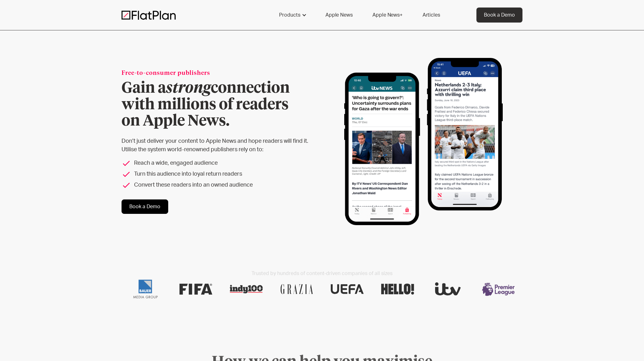 The width and height of the screenshot is (644, 361). Describe the element at coordinates (339, 15) in the screenshot. I see `a: Apple News` at that location.